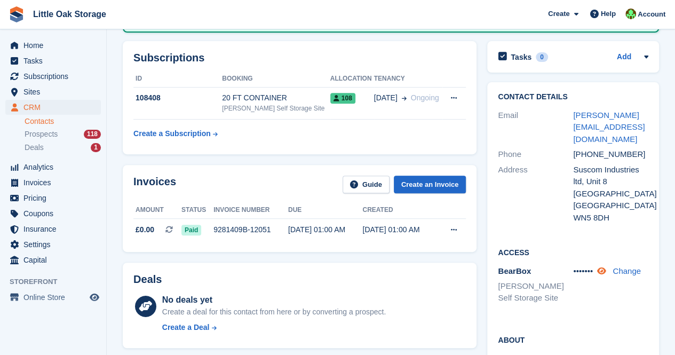 Image resolution: width=675 pixels, height=355 pixels. What do you see at coordinates (325, 210) in the screenshot?
I see `th: Due` at bounding box center [325, 210].